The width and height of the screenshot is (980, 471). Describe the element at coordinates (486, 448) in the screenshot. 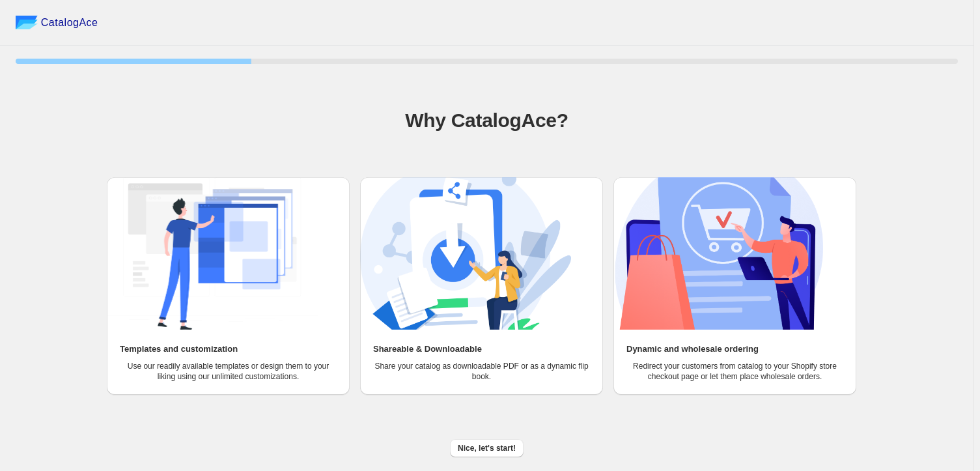

I see `span: Nice, let's start!` at that location.